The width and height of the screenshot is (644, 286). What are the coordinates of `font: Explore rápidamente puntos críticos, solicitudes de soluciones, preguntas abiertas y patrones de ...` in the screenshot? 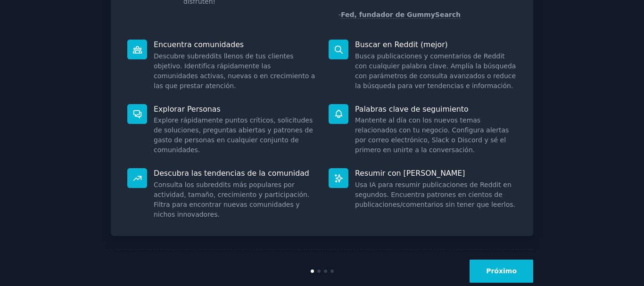 It's located at (233, 134).